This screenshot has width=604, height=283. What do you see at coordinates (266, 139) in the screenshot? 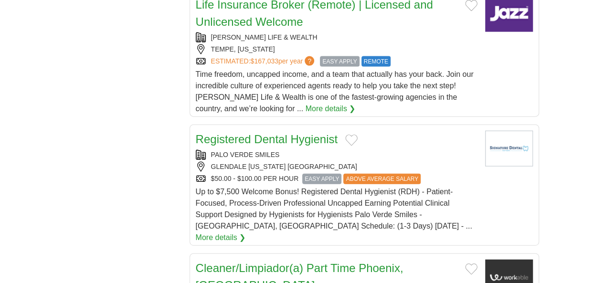
I see `a: Registered Dental Hygienist` at bounding box center [266, 139].